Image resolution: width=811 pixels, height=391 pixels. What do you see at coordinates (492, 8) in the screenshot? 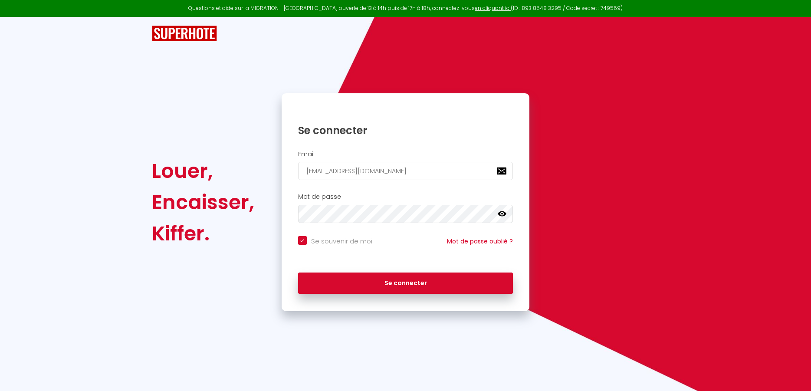
I see `a: en cliquant ici` at bounding box center [492, 8].